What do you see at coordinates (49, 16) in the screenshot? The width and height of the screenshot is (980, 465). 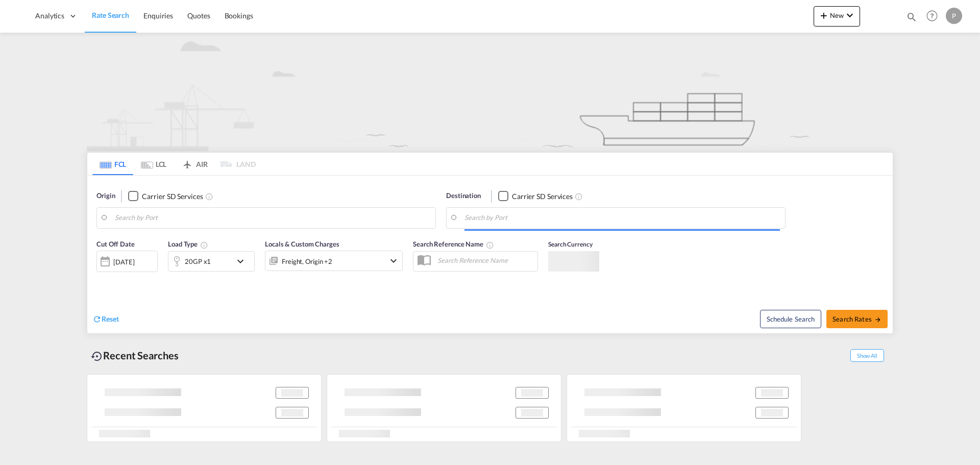 I see `span: Analytics` at bounding box center [49, 16].